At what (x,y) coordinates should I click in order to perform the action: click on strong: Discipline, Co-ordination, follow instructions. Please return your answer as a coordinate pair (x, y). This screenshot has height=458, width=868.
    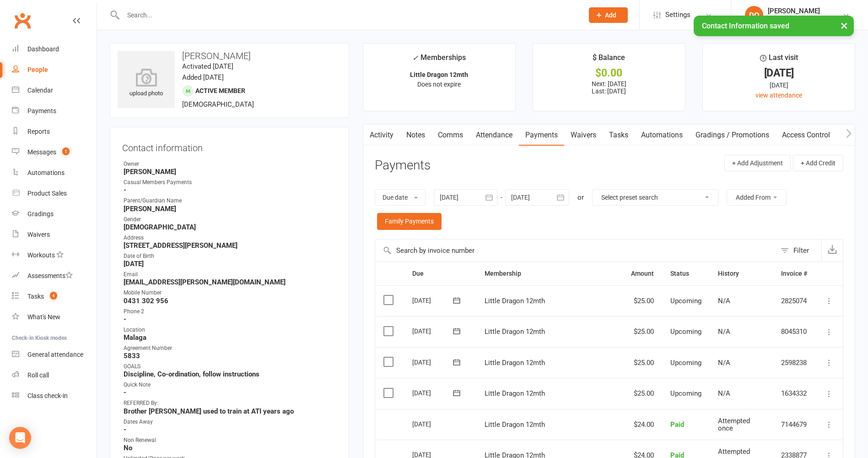
    Looking at the image, I should click on (230, 374).